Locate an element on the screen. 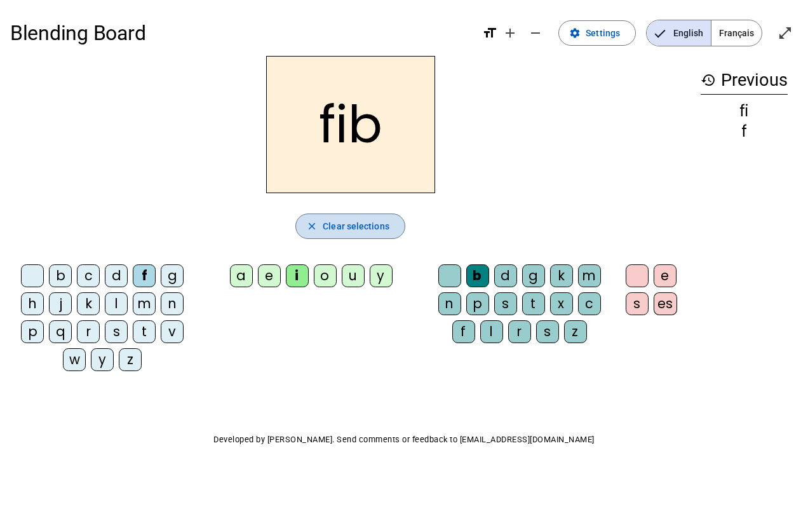 This screenshot has width=808, height=530. button: Settings is located at coordinates (597, 33).